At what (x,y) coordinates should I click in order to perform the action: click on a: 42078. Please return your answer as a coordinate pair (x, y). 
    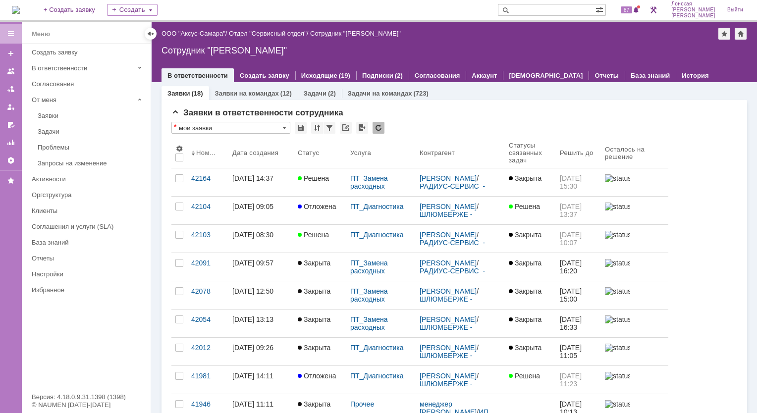
    Looking at the image, I should click on (208, 295).